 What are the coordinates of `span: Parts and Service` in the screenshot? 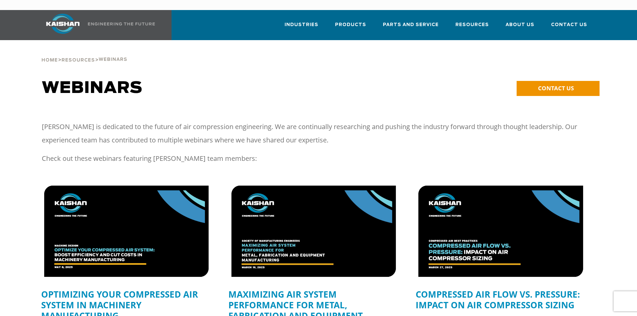 It's located at (410, 25).